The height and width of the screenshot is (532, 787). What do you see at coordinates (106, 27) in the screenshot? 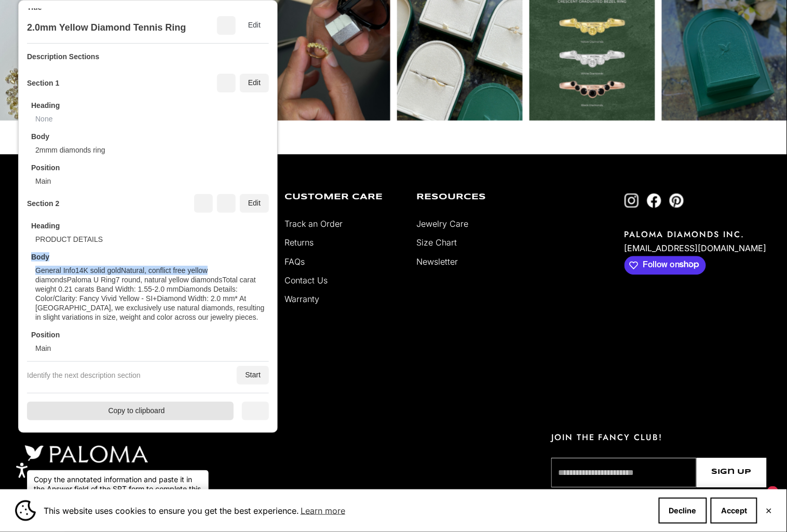
I see `div: 2.0mm Yellow Diamond Tennis Ring` at bounding box center [106, 27].